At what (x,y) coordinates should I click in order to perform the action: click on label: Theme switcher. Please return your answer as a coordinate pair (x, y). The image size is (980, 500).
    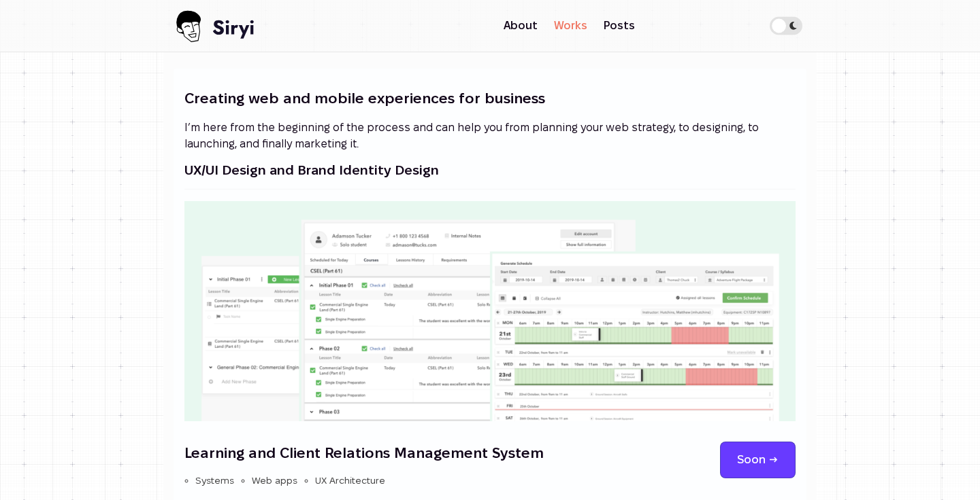
    Looking at the image, I should click on (786, 25).